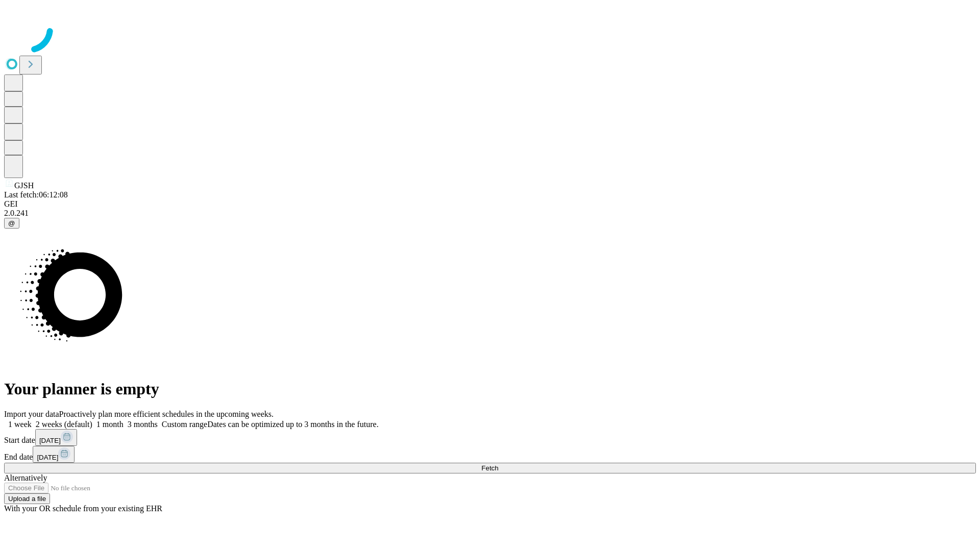 This screenshot has height=551, width=980. What do you see at coordinates (27, 499) in the screenshot?
I see `button: Upload a file` at bounding box center [27, 499].